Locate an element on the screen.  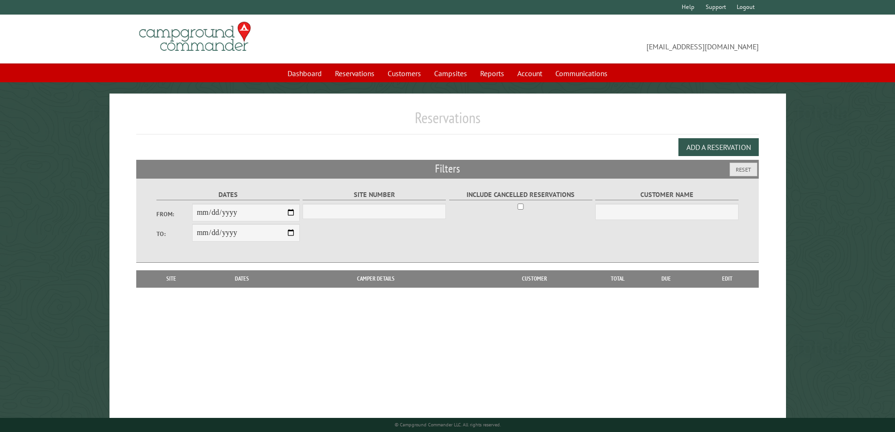
label: To: is located at coordinates (174, 233).